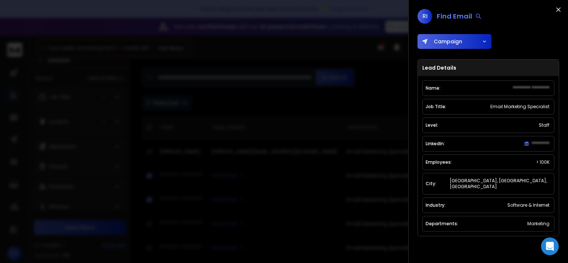 Image resolution: width=568 pixels, height=263 pixels. What do you see at coordinates (544, 125) in the screenshot?
I see `div: Staff` at bounding box center [544, 125].